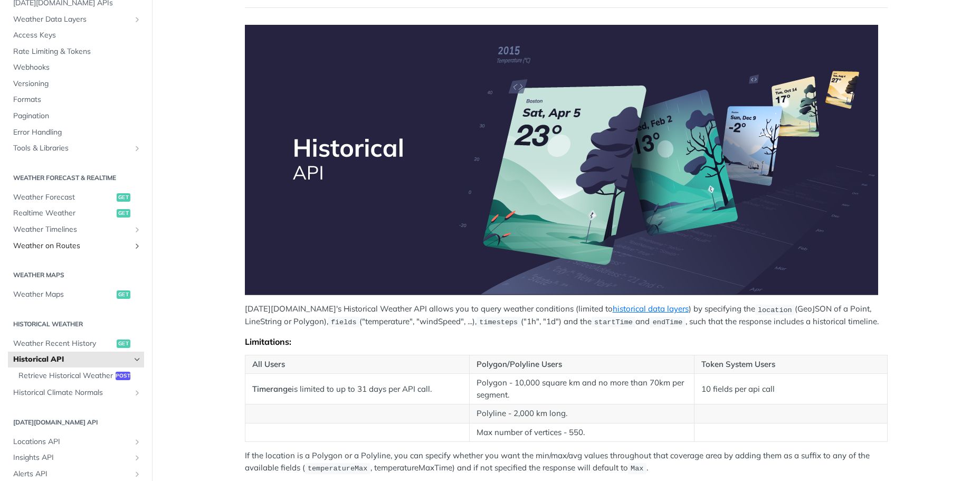 The image size is (980, 481). What do you see at coordinates (77, 36) in the screenshot?
I see `span: Access Keys` at bounding box center [77, 36].